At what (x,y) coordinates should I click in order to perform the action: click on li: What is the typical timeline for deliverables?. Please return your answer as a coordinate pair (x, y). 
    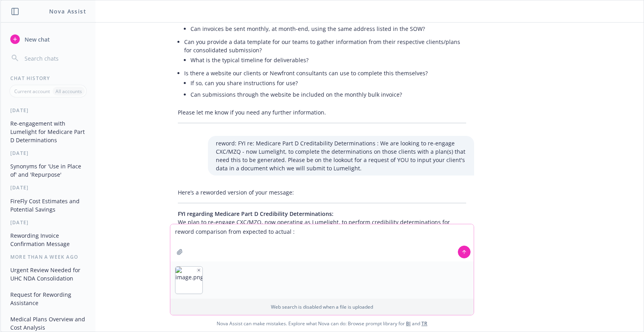
    Looking at the image, I should click on (328, 60).